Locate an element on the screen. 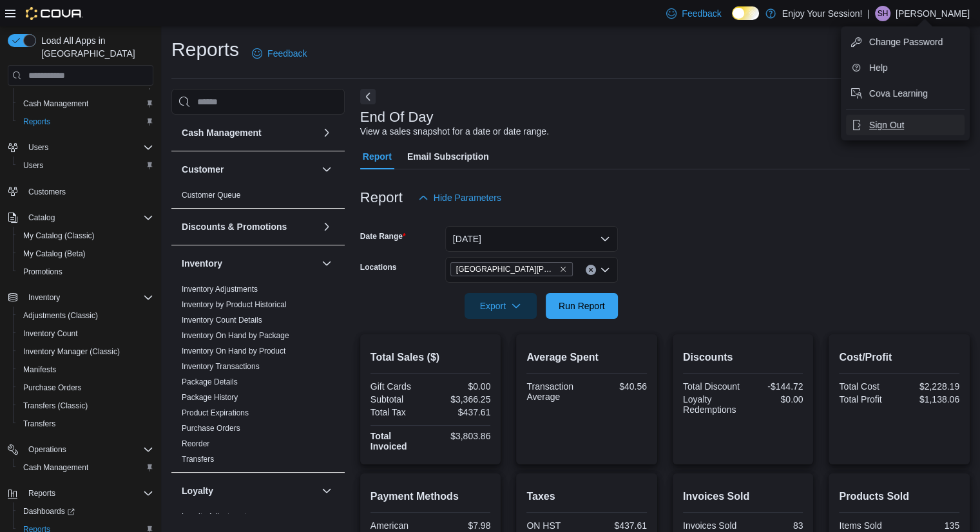  span: Inventory is located at coordinates (44, 297).